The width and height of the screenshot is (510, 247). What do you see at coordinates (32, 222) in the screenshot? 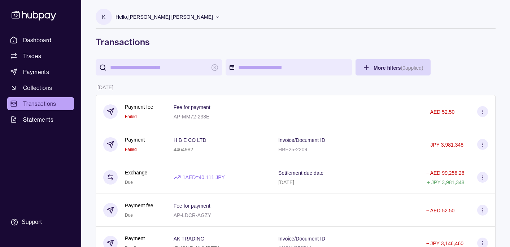
I see `div: Support` at bounding box center [32, 222].